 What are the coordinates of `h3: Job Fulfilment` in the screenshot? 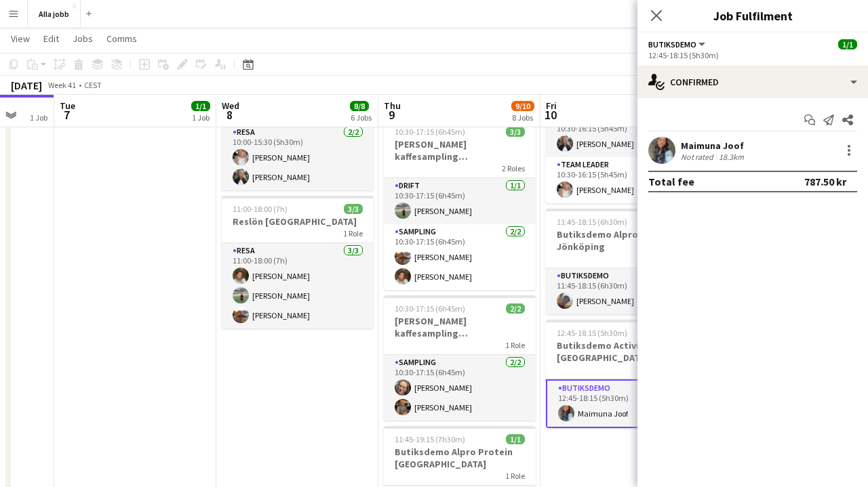 It's located at (753, 16).